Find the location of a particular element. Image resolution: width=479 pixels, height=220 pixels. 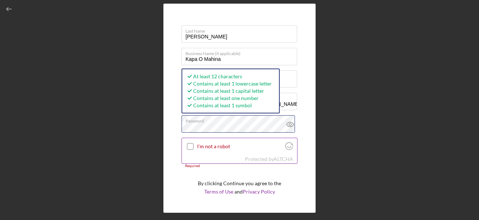

label: Password is located at coordinates (241, 119).